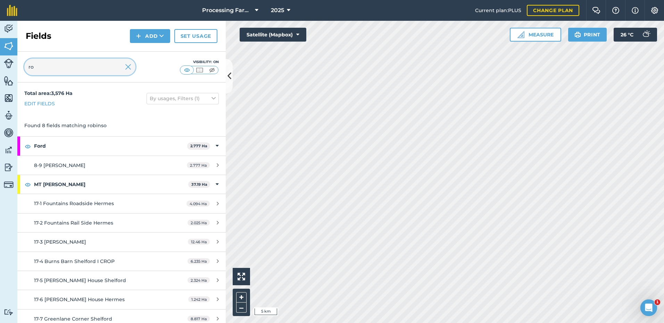  Describe the element at coordinates (587, 35) in the screenshot. I see `button: Print` at that location.